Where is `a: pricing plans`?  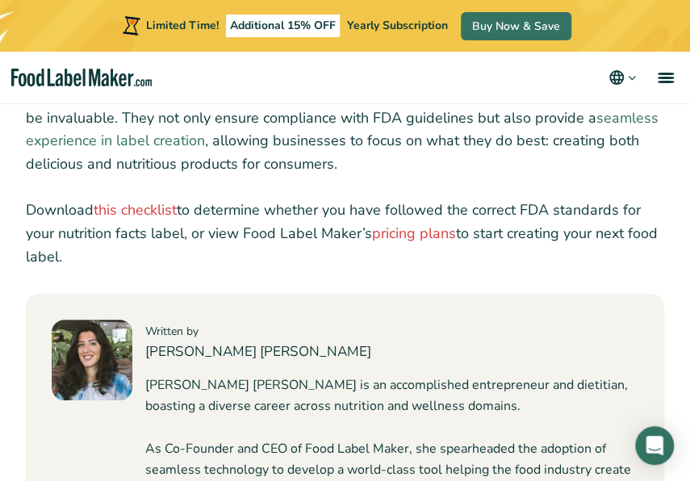 a: pricing plans is located at coordinates (414, 233).